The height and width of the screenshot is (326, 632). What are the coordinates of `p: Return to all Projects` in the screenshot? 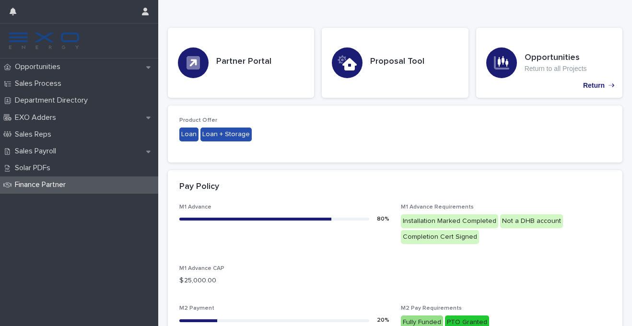 It's located at (556, 69).